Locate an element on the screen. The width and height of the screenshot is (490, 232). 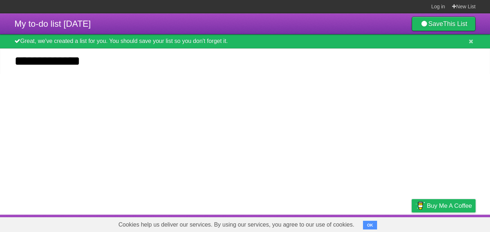
a: Suggest a feature is located at coordinates (453, 223).